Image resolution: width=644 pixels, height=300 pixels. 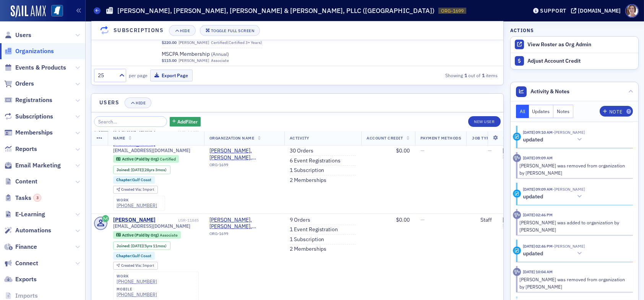 What do you see at coordinates (232, 138) in the screenshot?
I see `span: Organization Name` at bounding box center [232, 138].